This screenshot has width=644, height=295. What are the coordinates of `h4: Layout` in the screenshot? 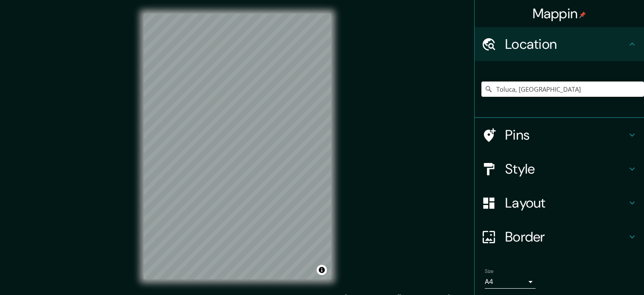 It's located at (566, 203).